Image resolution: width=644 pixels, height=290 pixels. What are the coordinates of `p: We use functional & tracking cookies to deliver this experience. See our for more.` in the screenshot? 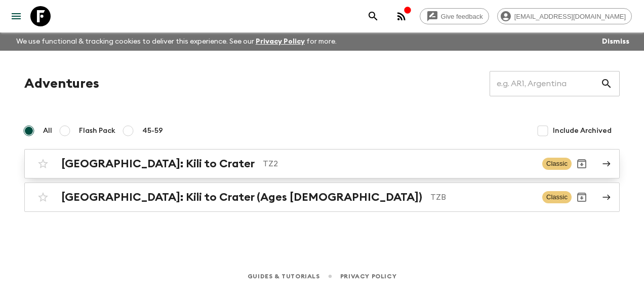 It's located at (176, 42).